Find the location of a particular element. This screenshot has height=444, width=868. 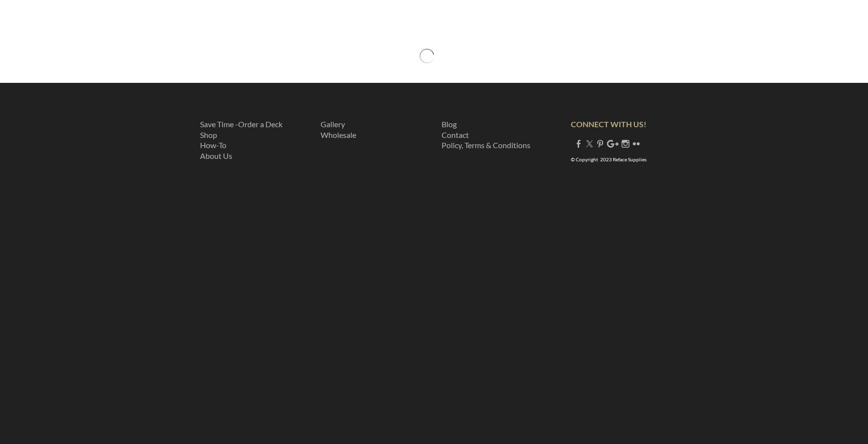

a: Gallery​ is located at coordinates (333, 124).